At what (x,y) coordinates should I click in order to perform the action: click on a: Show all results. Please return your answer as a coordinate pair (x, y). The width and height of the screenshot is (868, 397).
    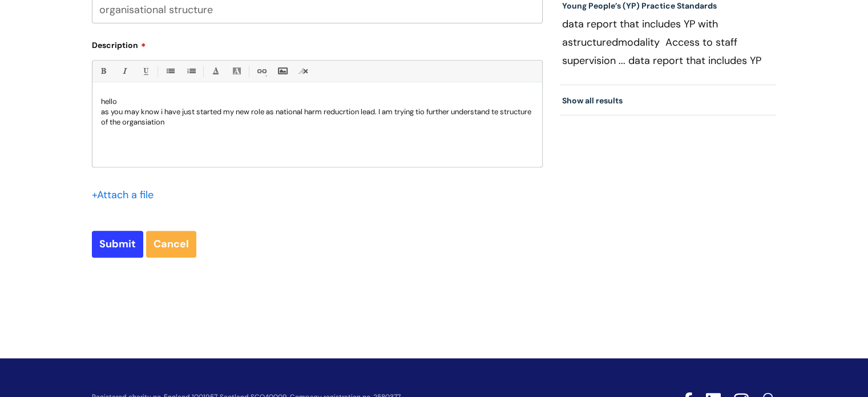
    Looking at the image, I should click on (592, 101).